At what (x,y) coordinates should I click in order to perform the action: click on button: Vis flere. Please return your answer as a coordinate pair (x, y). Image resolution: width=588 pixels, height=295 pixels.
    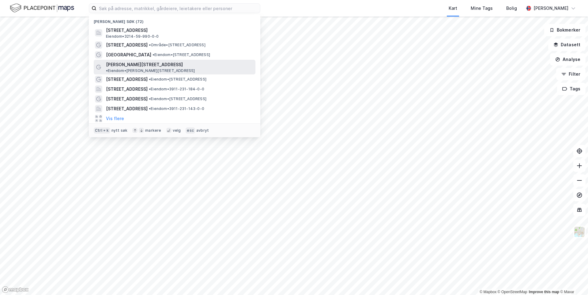
    Looking at the image, I should click on (115, 118).